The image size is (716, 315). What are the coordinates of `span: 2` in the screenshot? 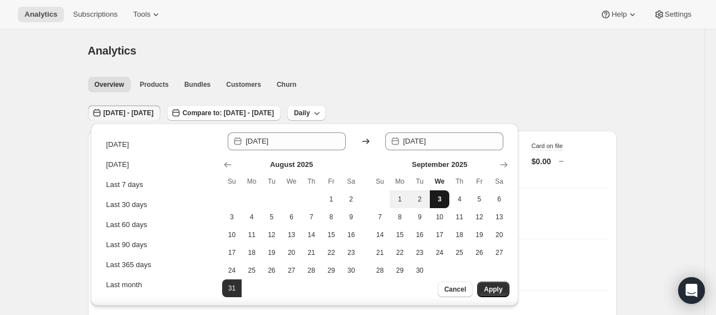 It's located at (420, 199).